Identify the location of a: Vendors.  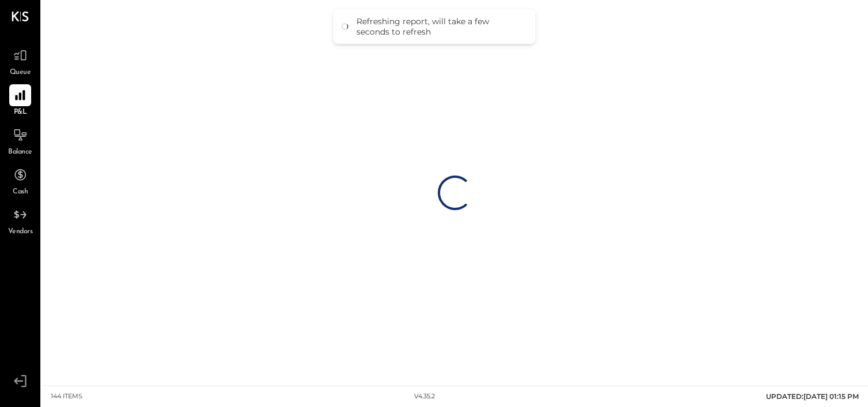
(20, 220).